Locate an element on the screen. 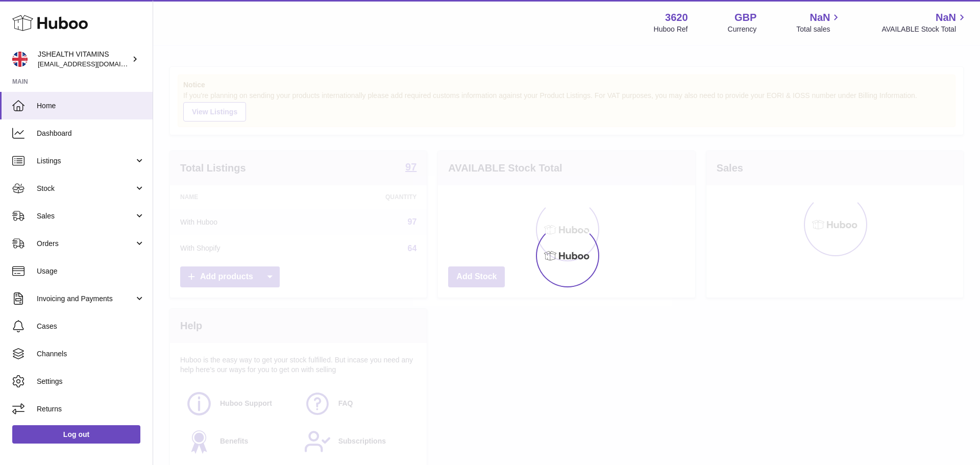  span: Orders is located at coordinates (85, 243).